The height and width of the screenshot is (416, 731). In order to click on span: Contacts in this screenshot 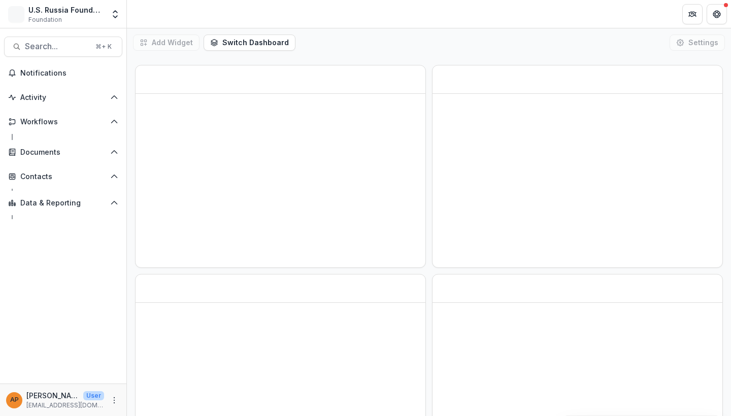, I will do `click(63, 177)`.